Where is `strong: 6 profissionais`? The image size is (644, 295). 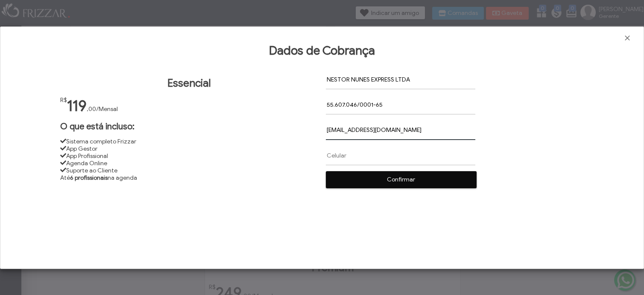 strong: 6 profissionais is located at coordinates (89, 178).